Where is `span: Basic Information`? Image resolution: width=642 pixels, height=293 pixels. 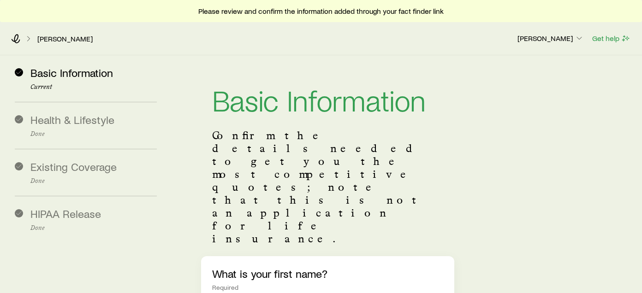
span: Basic Information is located at coordinates (72, 72).